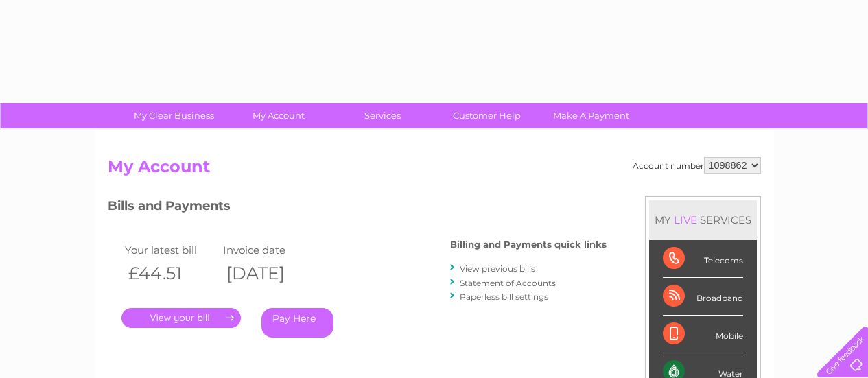 Image resolution: width=868 pixels, height=378 pixels. Describe the element at coordinates (508, 282) in the screenshot. I see `a: Statement of Accounts` at that location.